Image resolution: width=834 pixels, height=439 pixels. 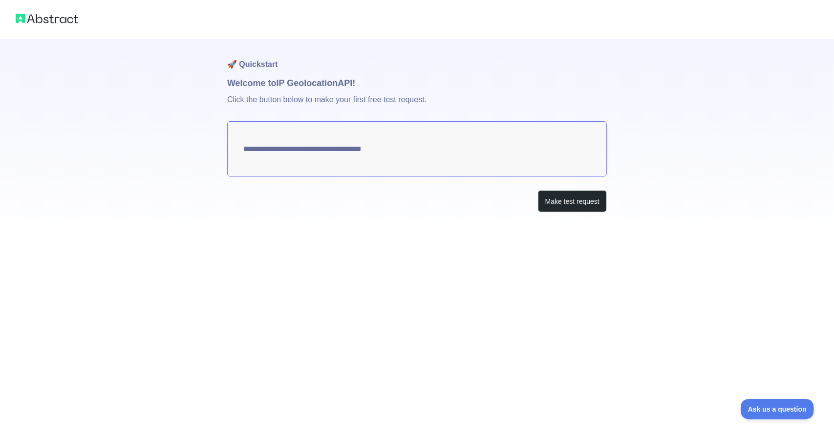 I want to click on button: Make test request, so click(x=572, y=201).